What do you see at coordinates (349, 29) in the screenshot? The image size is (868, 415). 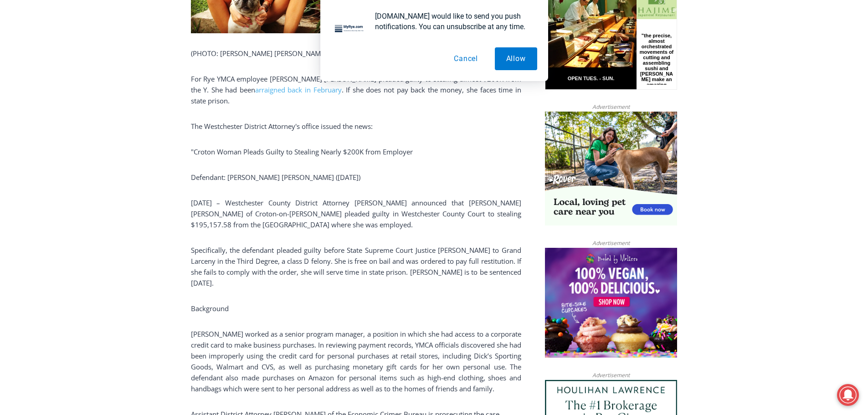 I see `img: notification icon` at bounding box center [349, 29].